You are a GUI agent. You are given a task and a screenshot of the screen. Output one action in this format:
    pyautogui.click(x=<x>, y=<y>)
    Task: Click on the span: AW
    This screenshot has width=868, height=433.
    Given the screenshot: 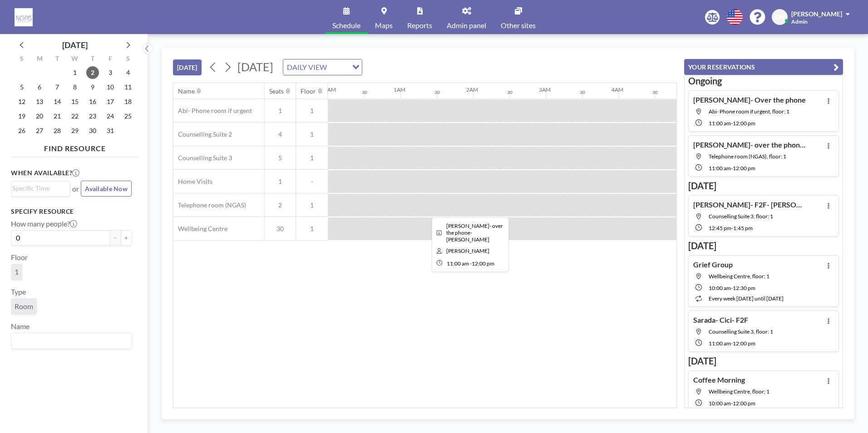 What is the action you would take?
    pyautogui.click(x=780, y=17)
    